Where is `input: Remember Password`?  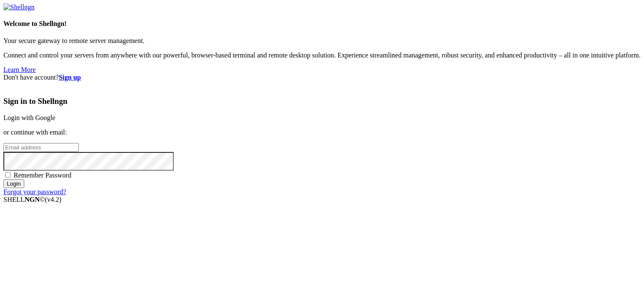
input: Remember Password is located at coordinates (8, 175).